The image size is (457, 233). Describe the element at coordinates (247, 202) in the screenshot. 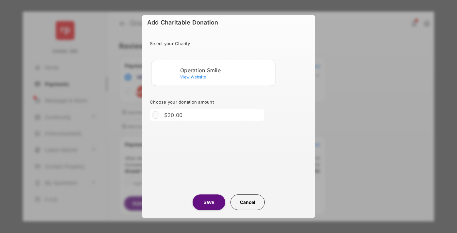

I see `button: Cancel` at that location.